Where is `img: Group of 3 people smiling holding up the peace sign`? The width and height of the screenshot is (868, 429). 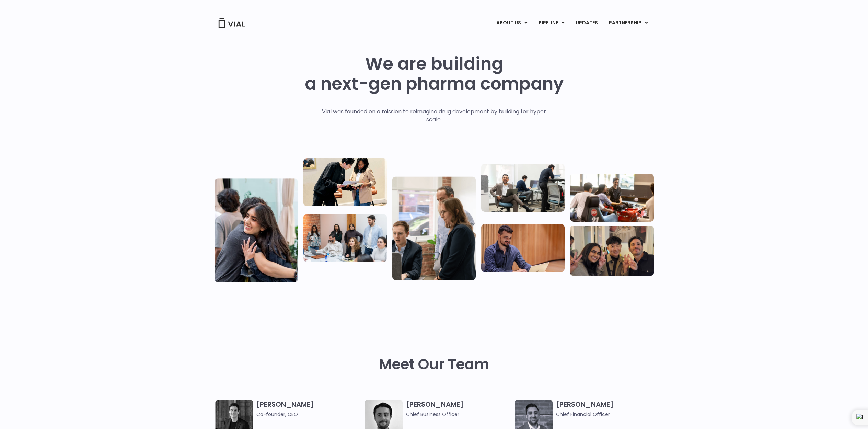
img: Group of 3 people smiling holding up the peace sign is located at coordinates (612, 251).